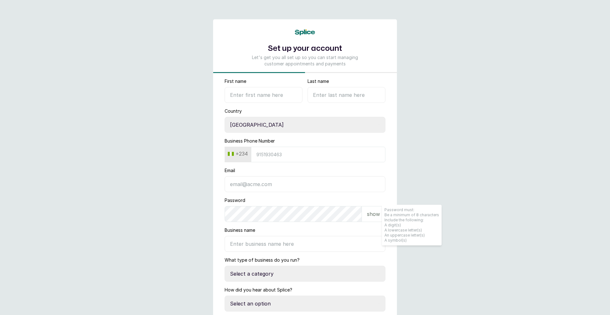 This screenshot has width=610, height=315. I want to click on p: show, so click(373, 214).